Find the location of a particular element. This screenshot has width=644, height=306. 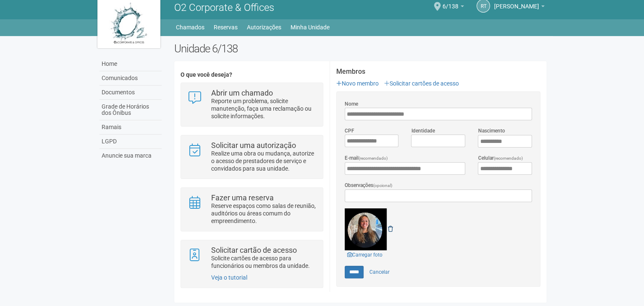

label: E-mail is located at coordinates (366, 158).